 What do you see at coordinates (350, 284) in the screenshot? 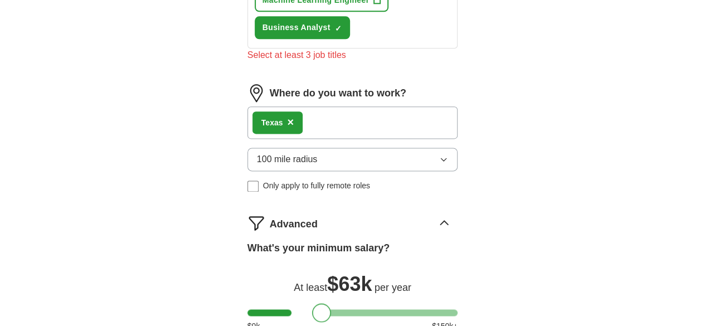
I see `span: $ 63k` at bounding box center [350, 284].